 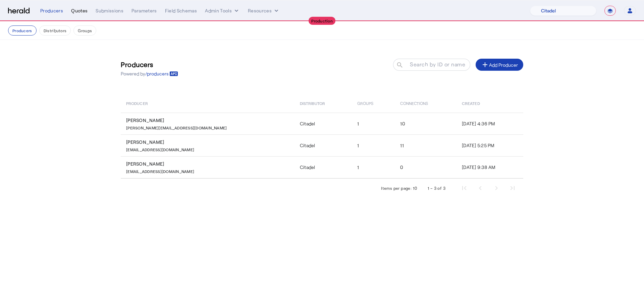 What do you see at coordinates (55, 31) in the screenshot?
I see `button: Distributors` at bounding box center [55, 31].